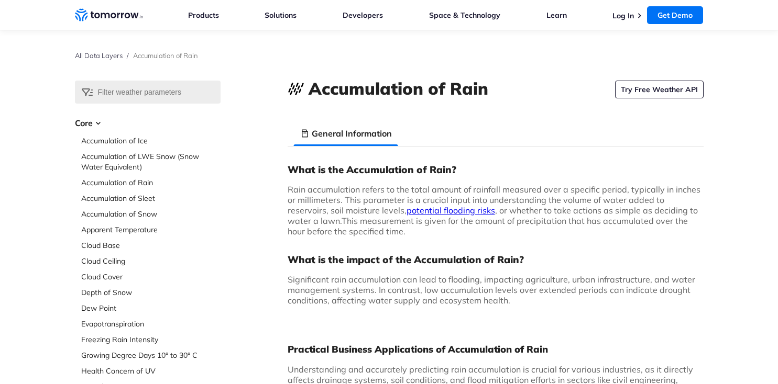 The image size is (778, 384). I want to click on input: Filter weather parameters, so click(148, 92).